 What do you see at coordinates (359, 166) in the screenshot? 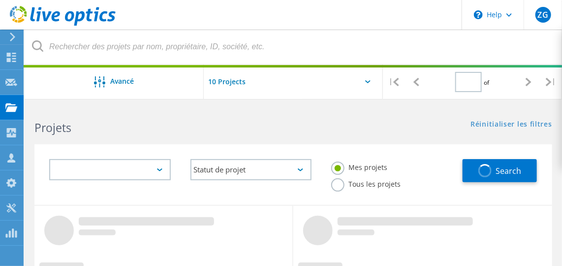
I see `label: Mes projets` at bounding box center [359, 166].